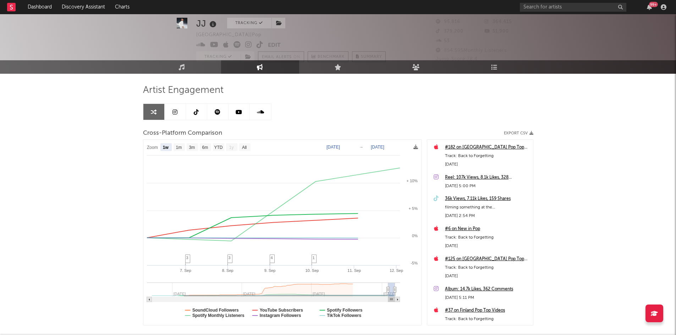  I want to click on em: On, so click(297, 57).